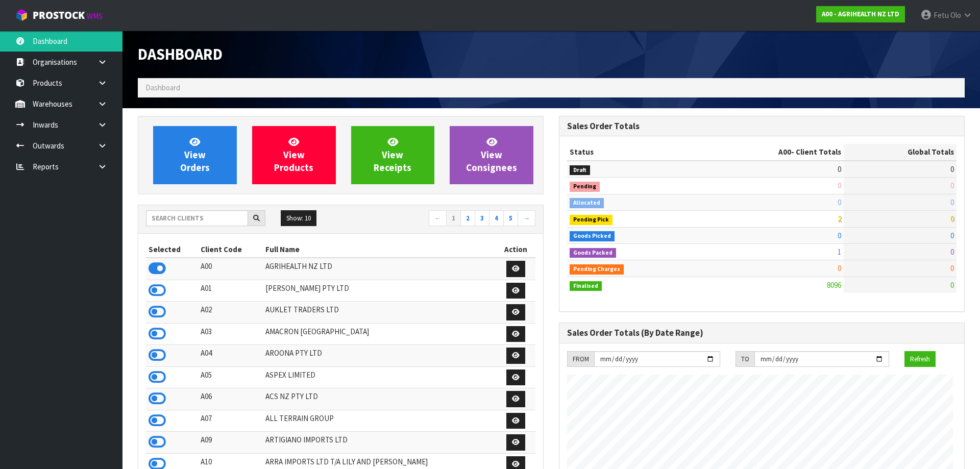 The height and width of the screenshot is (469, 980). I want to click on span: Pending, so click(585, 186).